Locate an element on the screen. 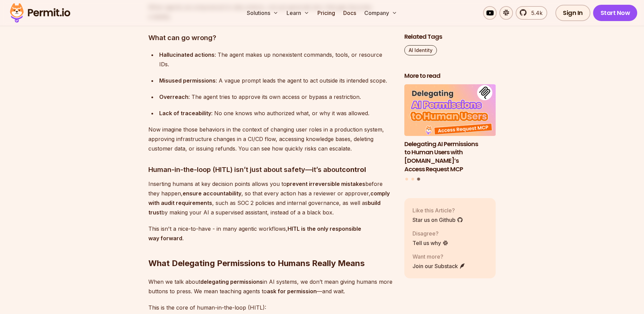  span: 5.4k is located at coordinates (535, 13).